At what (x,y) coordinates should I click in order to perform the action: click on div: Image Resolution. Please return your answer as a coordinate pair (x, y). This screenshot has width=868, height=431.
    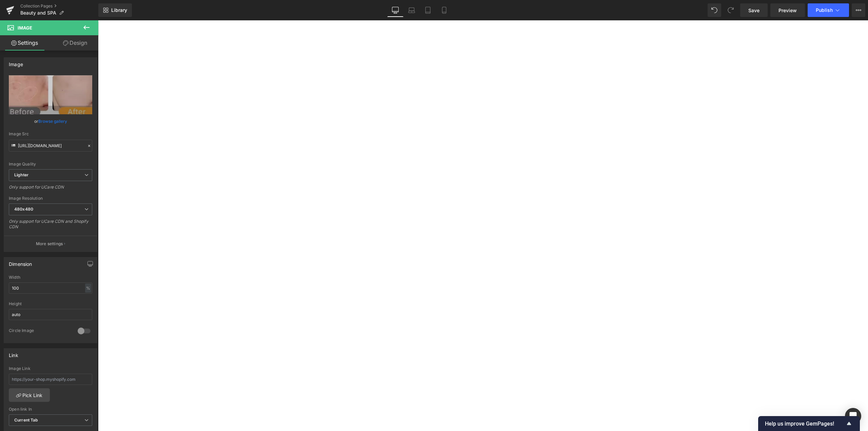
    Looking at the image, I should click on (51, 199).